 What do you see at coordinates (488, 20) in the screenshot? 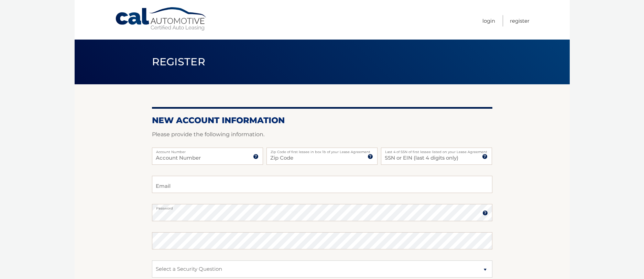
I see `a: Login` at bounding box center [488, 20].